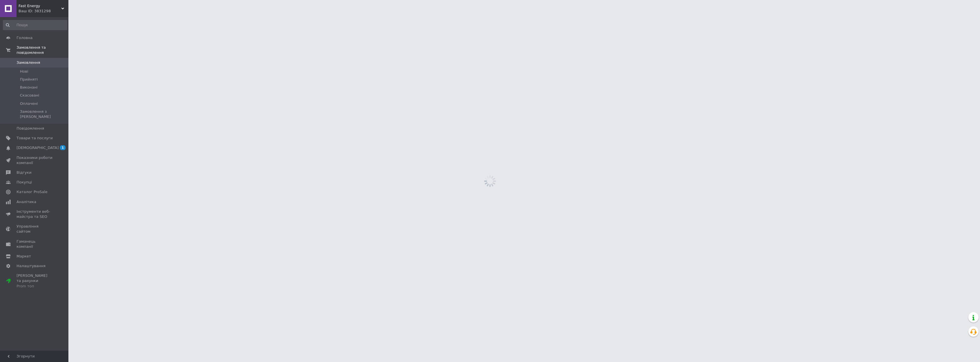 This screenshot has width=980, height=362. Describe the element at coordinates (29, 96) in the screenshot. I see `span: Скасовані` at that location.